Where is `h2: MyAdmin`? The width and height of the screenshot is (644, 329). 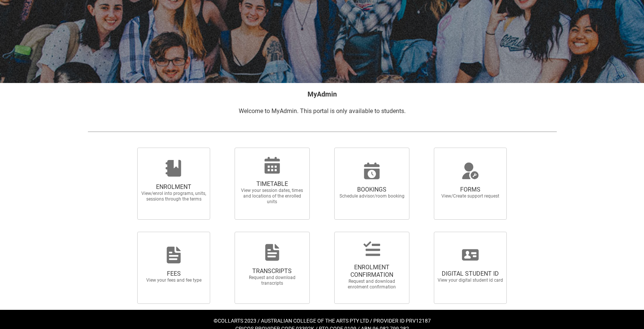
h2: MyAdmin is located at coordinates (322, 94).